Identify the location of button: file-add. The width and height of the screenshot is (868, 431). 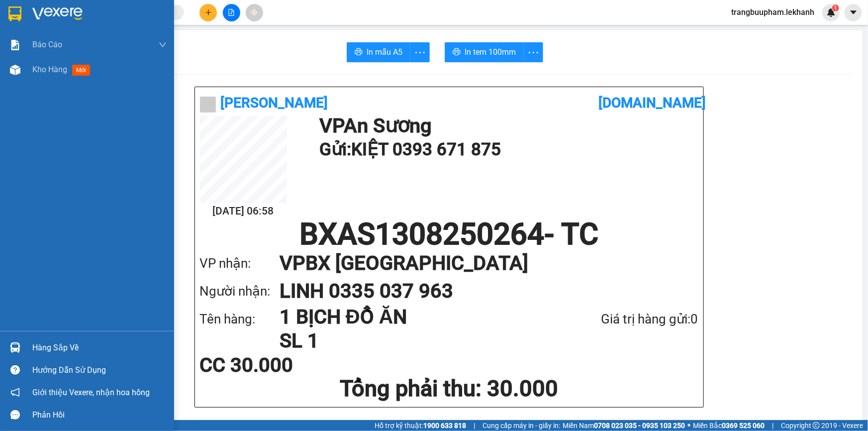
(231, 13).